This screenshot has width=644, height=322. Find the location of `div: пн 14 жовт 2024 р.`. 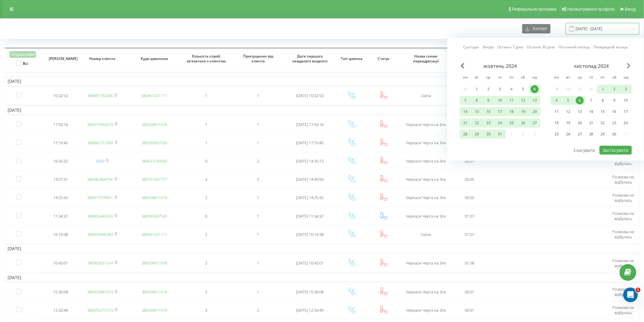

div: пн 14 жовт 2024 р. is located at coordinates (465, 112).